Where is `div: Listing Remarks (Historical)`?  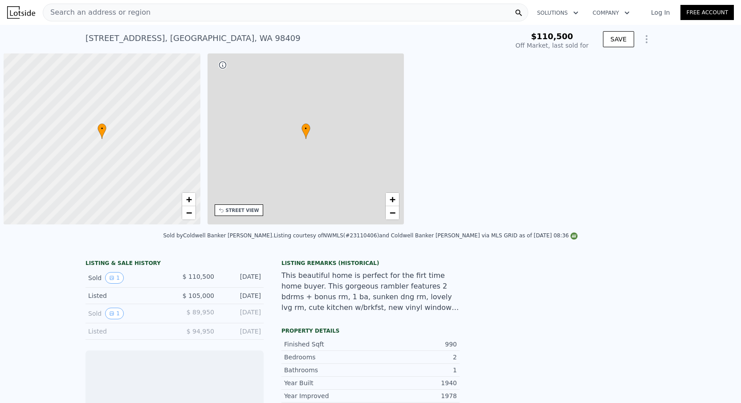 div: Listing Remarks (Historical) is located at coordinates (370, 263).